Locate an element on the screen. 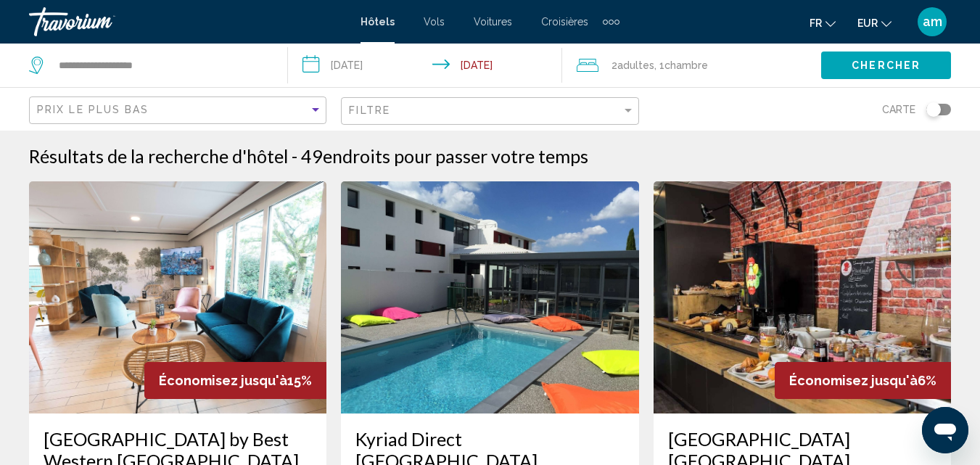 Image resolution: width=980 pixels, height=465 pixels. span: Voitures is located at coordinates (492, 21).